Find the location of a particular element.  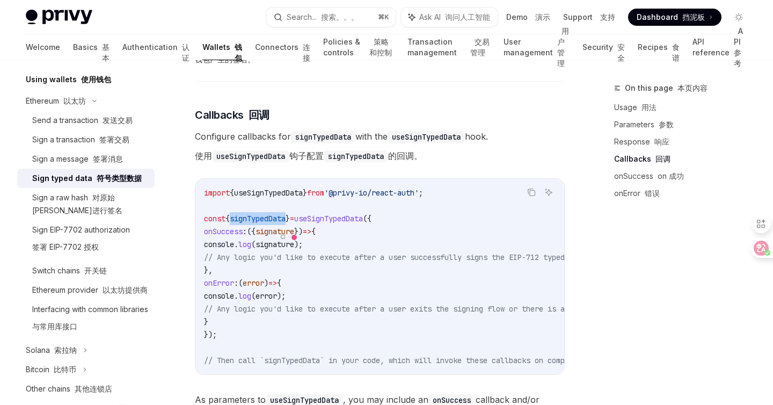

div: Sign typed data is located at coordinates (87, 178).